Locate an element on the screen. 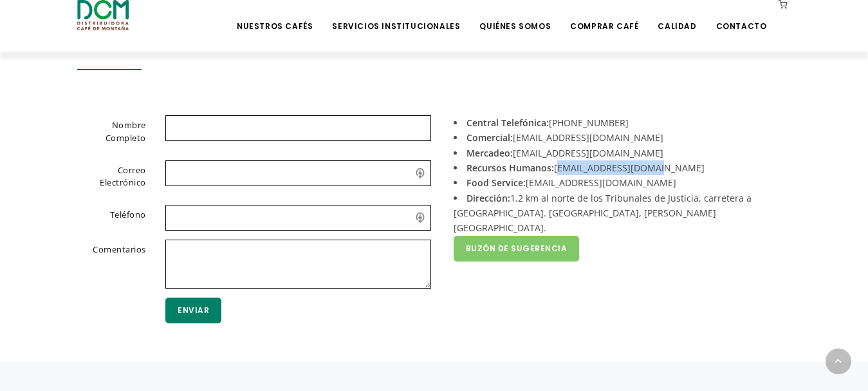 The height and width of the screenshot is (391, 868). a: Nuestros Cafés is located at coordinates (275, 16).